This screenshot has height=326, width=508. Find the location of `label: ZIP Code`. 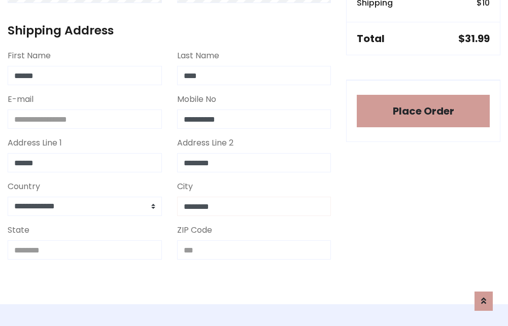

label: ZIP Code is located at coordinates (194, 230).